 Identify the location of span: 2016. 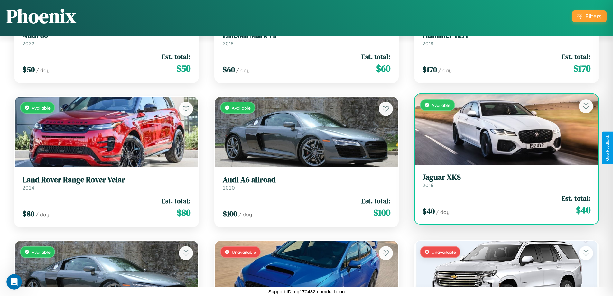
(428, 185).